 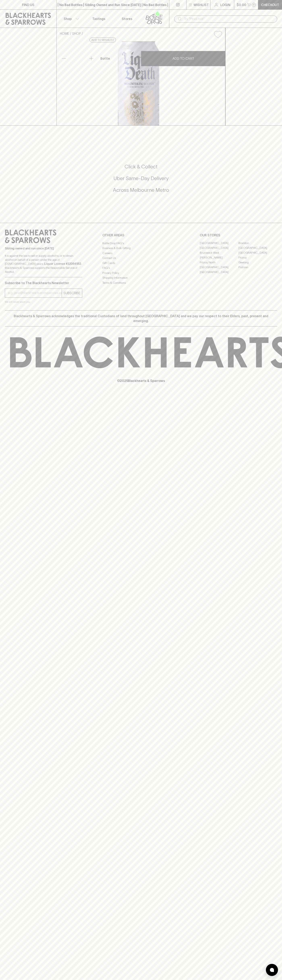 I want to click on p: Shop, so click(x=68, y=19).